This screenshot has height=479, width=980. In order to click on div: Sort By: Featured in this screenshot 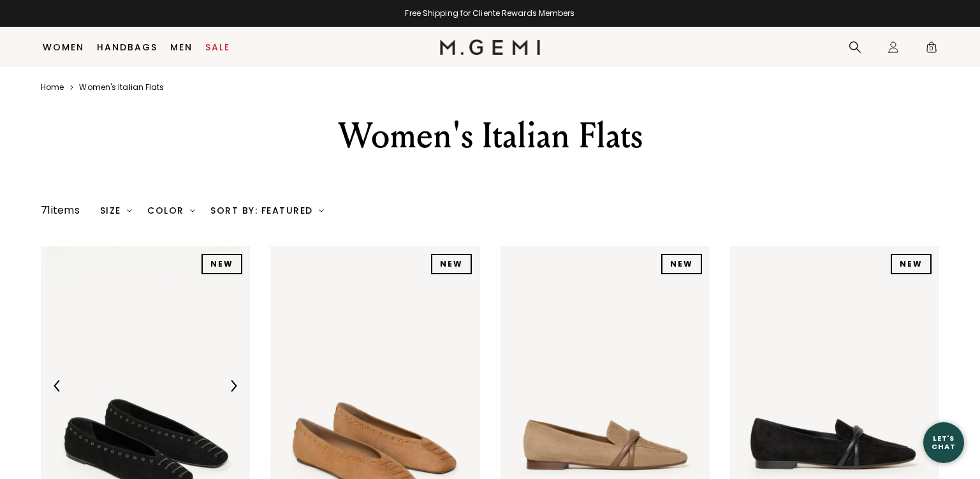, I will do `click(267, 211)`.